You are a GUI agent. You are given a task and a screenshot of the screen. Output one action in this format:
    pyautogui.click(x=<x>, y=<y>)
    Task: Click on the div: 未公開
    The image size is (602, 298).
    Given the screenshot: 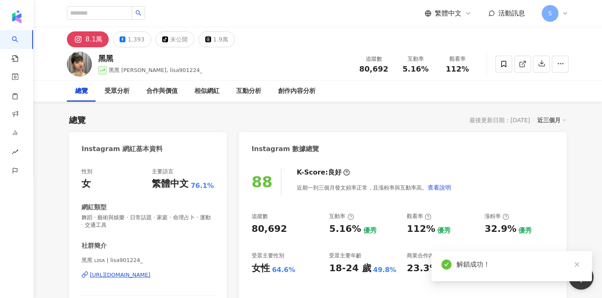 What is the action you would take?
    pyautogui.click(x=179, y=39)
    